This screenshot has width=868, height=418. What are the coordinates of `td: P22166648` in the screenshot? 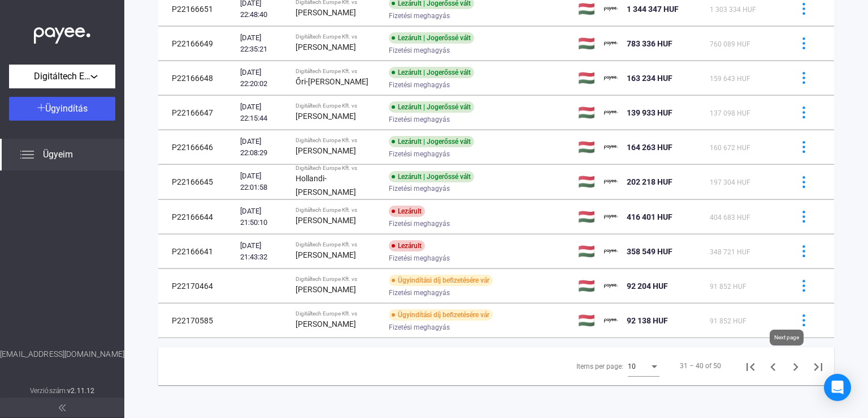 It's located at (197, 78).